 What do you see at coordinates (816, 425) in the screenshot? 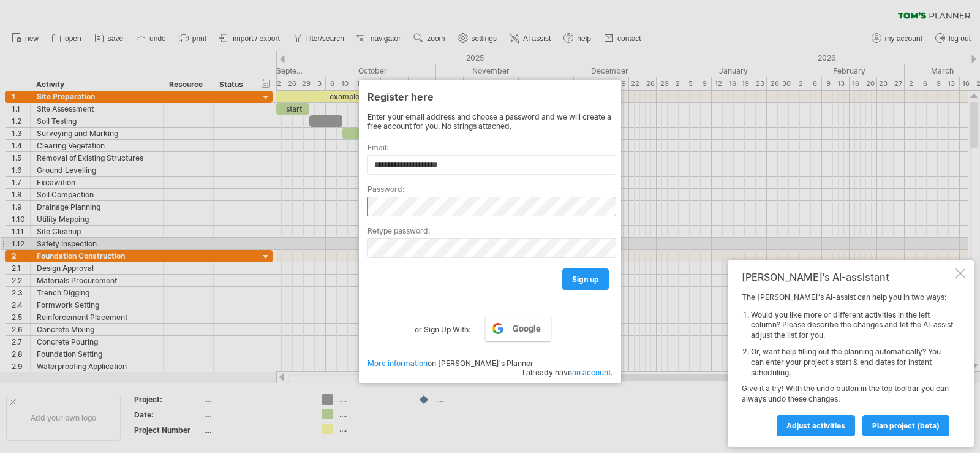
I see `a: Adjust activities` at bounding box center [816, 425].